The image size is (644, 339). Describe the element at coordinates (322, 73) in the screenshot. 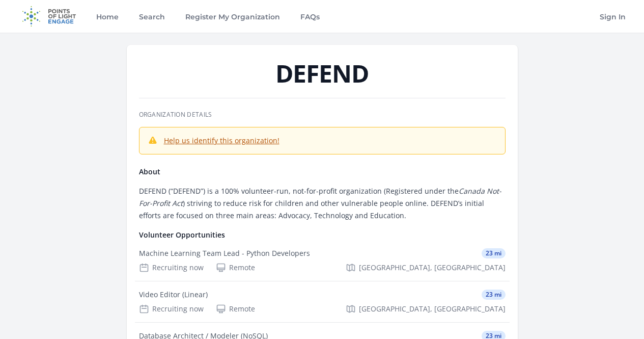

I see `h1: DEFEND` at that location.